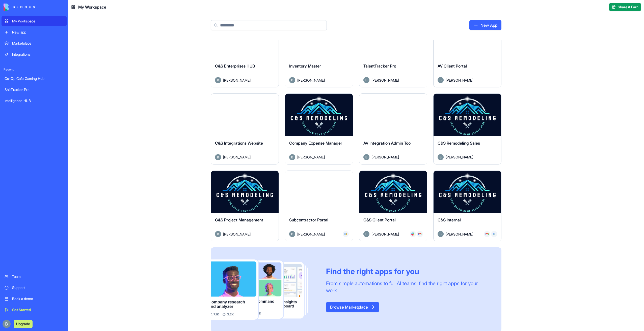 The width and height of the screenshot is (644, 331). Describe the element at coordinates (34, 310) in the screenshot. I see `a: Get Started` at that location.